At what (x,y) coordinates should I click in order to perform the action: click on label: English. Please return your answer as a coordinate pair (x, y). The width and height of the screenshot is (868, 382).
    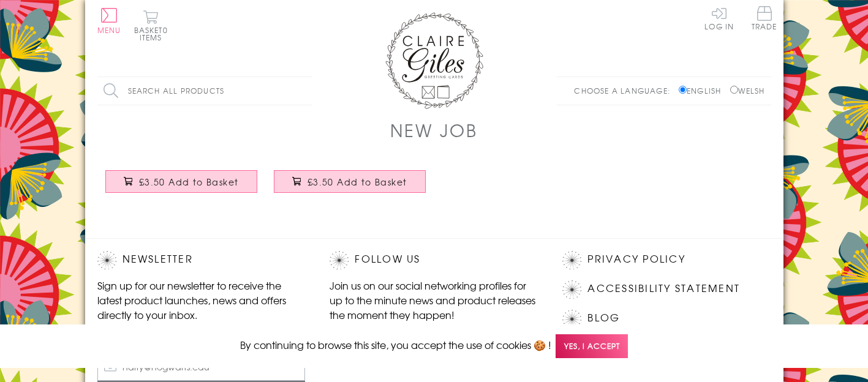
    Looking at the image, I should click on (702, 90).